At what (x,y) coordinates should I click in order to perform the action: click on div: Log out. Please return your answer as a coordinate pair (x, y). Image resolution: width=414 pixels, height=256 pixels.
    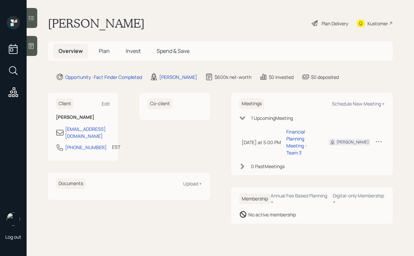
    Looking at the image, I should click on (13, 236).